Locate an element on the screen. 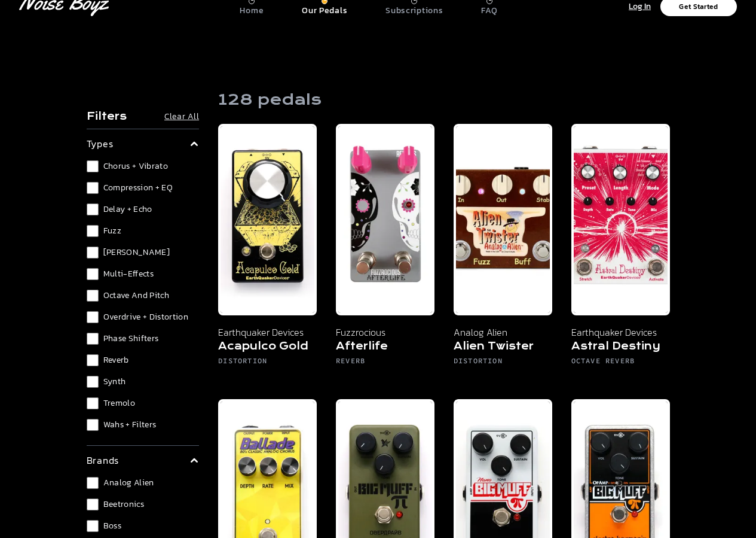 This screenshot has height=538, width=756. h5: Alien Twister is located at coordinates (502, 347).